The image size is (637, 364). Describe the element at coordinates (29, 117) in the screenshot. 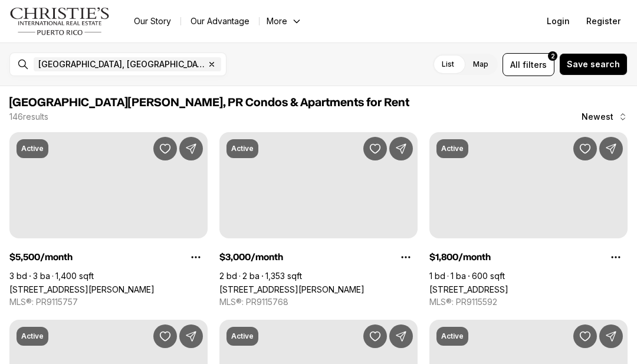

I see `p: 146 results` at that location.